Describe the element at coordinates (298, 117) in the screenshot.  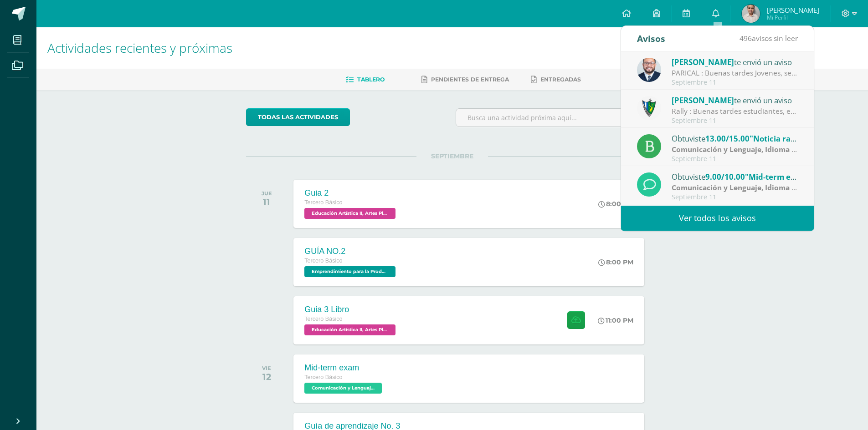
I see `a: todas las Actividades` at that location.